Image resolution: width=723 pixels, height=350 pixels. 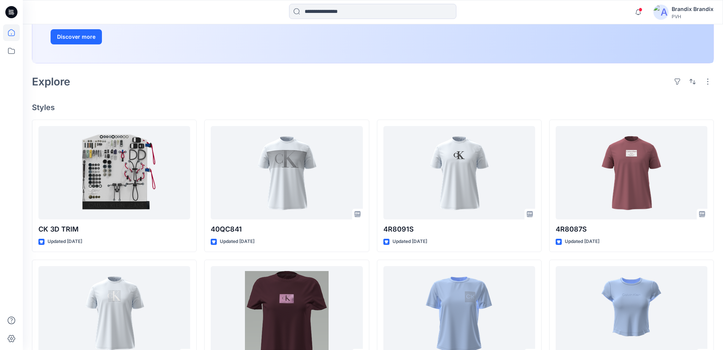 What do you see at coordinates (631, 230) in the screenshot?
I see `p: 4R8087S` at bounding box center [631, 230].